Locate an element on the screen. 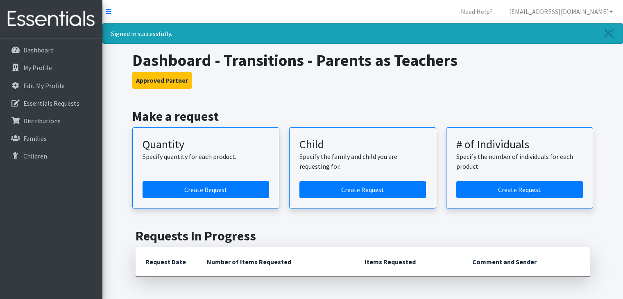 The height and width of the screenshot is (299, 623). h2: Make a request is located at coordinates (362, 116).